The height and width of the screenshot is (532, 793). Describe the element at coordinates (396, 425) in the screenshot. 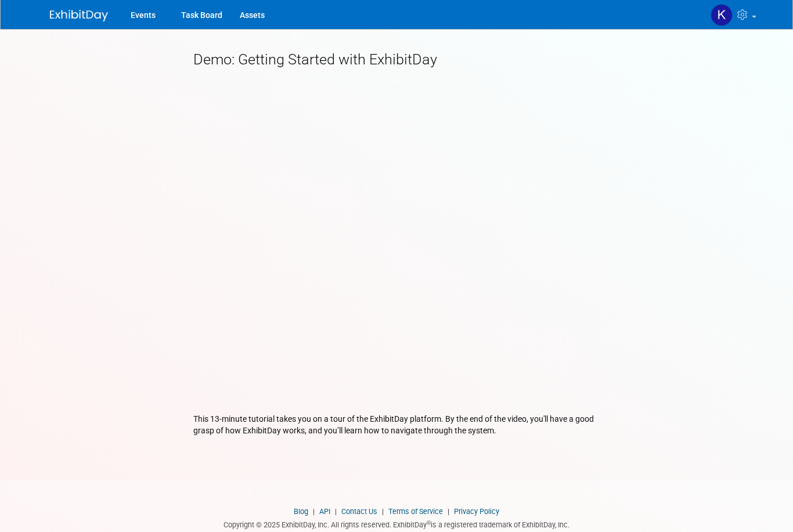

I see `div: This 13-minute tutorial takes you on a tour of the ExhibitDay platform. By the end of the video, ...` at that location.